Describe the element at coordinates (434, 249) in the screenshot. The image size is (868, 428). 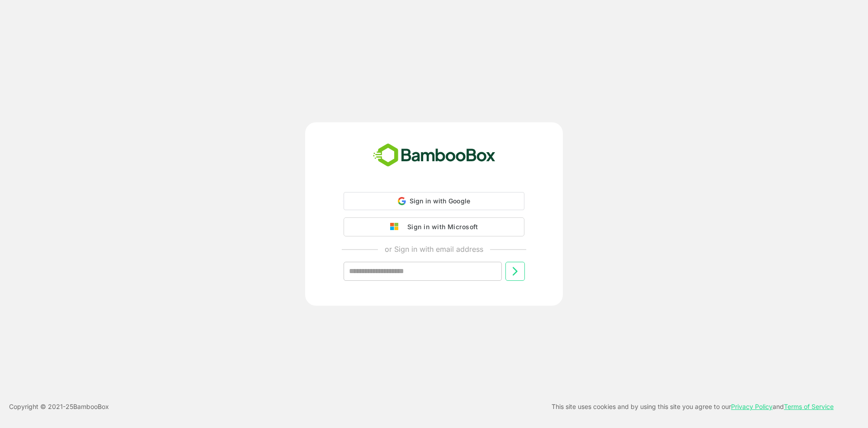
I see `p: or Sign in with email address` at that location.